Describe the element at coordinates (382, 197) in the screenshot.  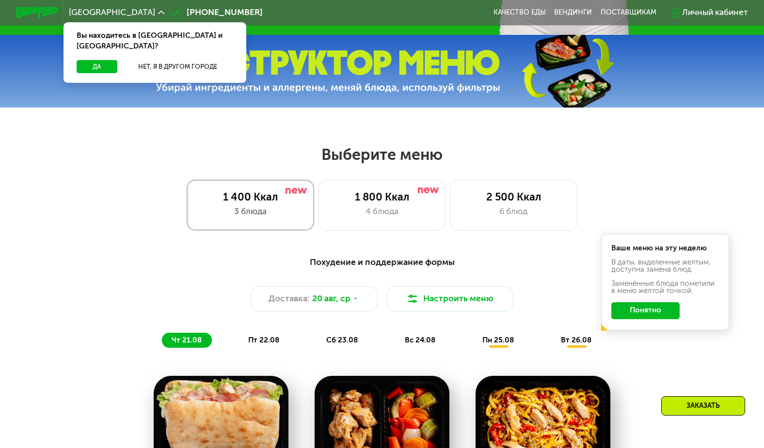
I see `div: 1 800 Ккал` at that location.